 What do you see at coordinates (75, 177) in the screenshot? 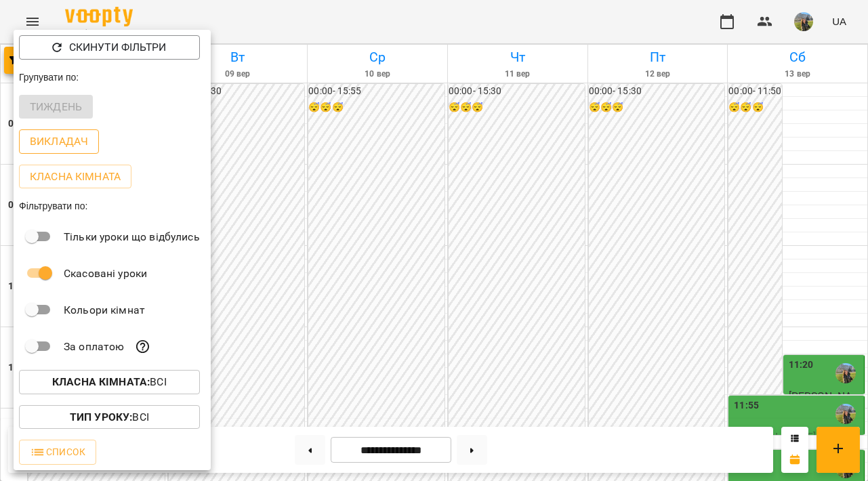
I see `p: Класна кімната` at bounding box center [75, 177].